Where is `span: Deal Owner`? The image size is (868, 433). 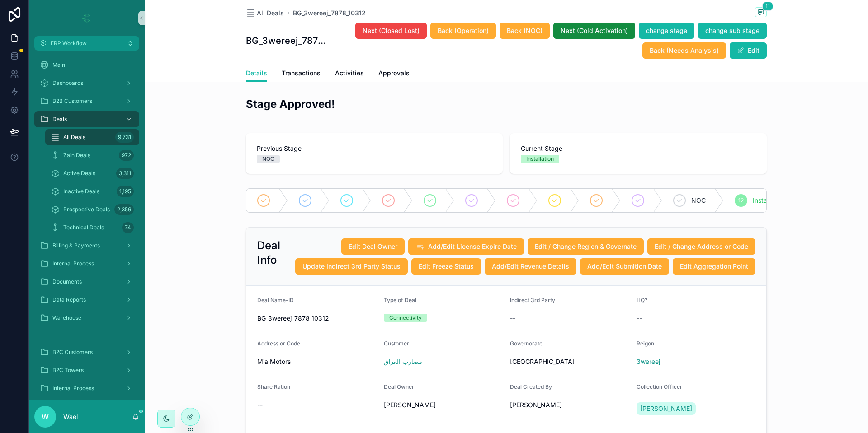
span: Deal Owner is located at coordinates (399, 387).